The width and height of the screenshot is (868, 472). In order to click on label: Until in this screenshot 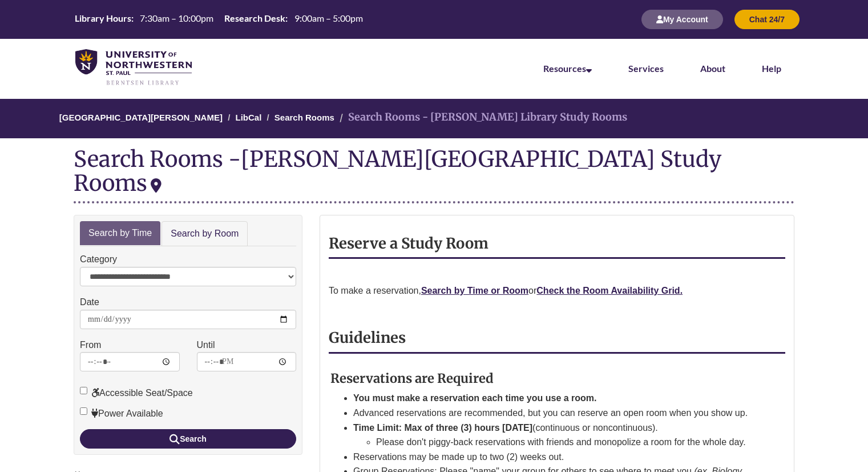, I will do `click(206, 345)`.